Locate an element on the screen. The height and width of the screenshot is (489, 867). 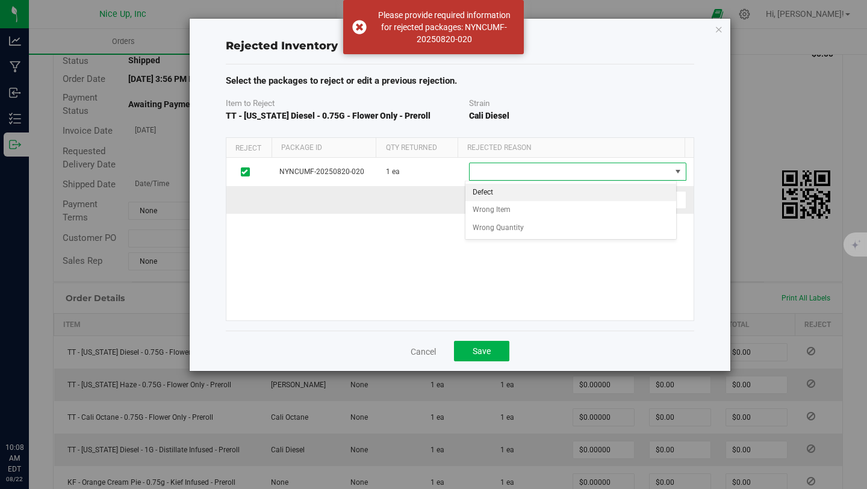
th: Rejected Reason is located at coordinates (571, 148).